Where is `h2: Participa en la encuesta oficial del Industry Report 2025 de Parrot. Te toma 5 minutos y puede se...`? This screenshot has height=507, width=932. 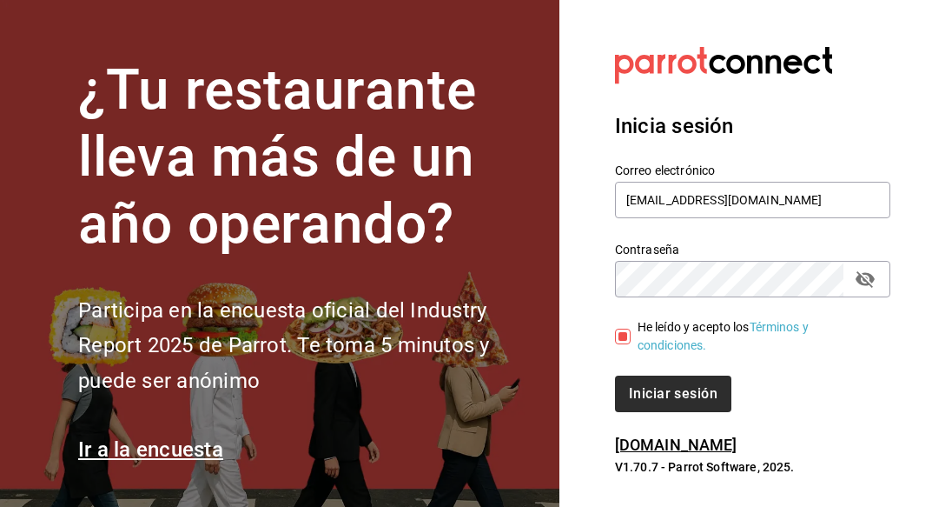 h2: Participa en la encuesta oficial del Industry Report 2025 de Parrot. Te toma 5 minutos y puede se... is located at coordinates (308, 346).